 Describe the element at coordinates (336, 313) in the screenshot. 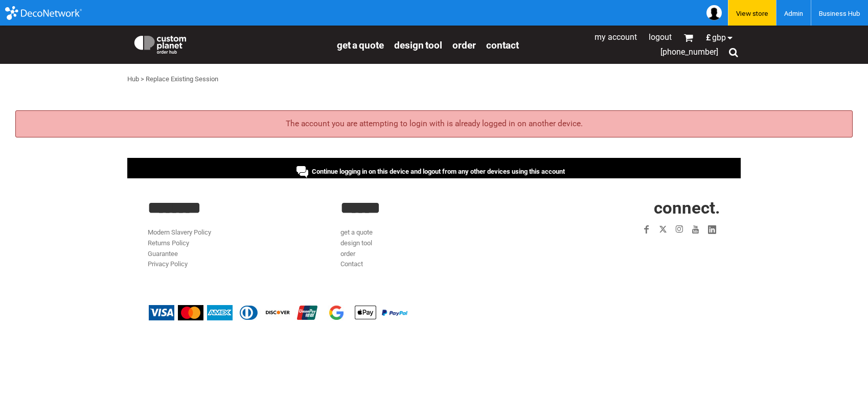

I see `img: Google Pay` at that location.